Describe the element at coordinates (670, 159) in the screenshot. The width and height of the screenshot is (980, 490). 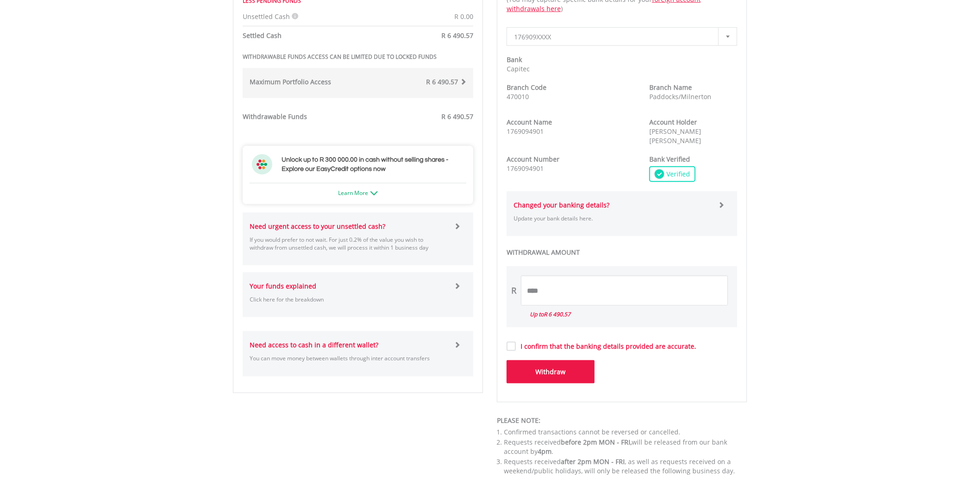
I see `strong: Bank Verified` at that location.